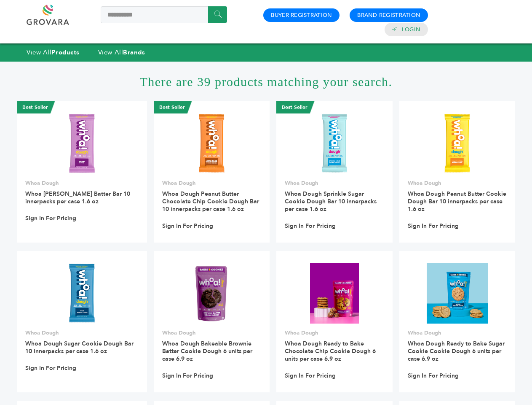  What do you see at coordinates (66, 52) in the screenshot?
I see `strong: Products` at bounding box center [66, 52].